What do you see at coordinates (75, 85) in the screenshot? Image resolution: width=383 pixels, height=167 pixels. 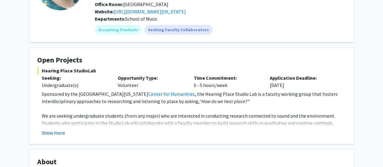 I see `div: Undergraduate(s)` at bounding box center [75, 85].